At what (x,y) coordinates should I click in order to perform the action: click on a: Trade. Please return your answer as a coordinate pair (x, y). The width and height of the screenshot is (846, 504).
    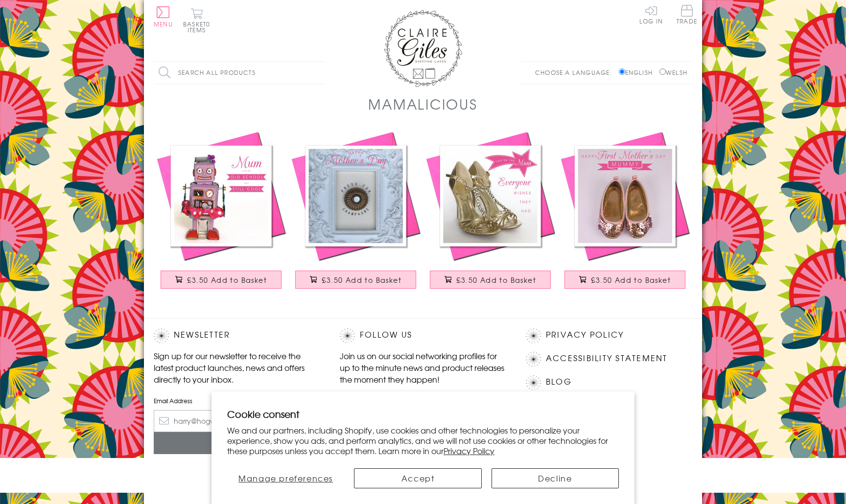
    Looking at the image, I should click on (687, 15).